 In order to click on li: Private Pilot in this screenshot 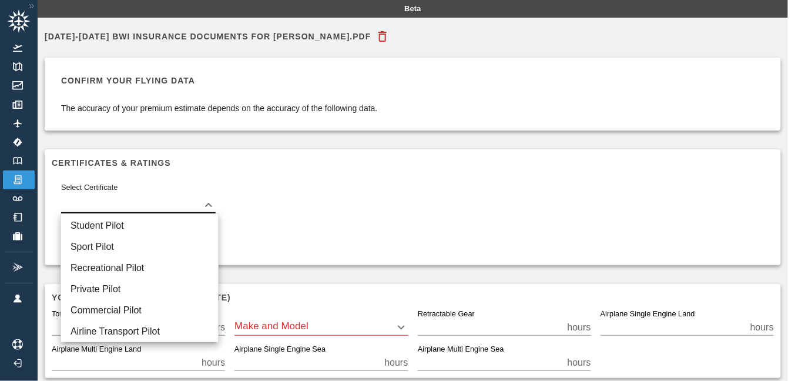, I will do `click(139, 289)`.